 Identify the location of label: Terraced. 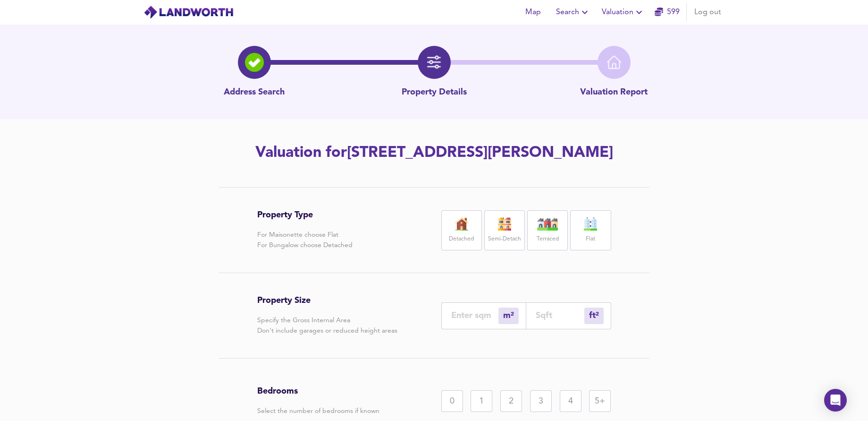
(547, 239).